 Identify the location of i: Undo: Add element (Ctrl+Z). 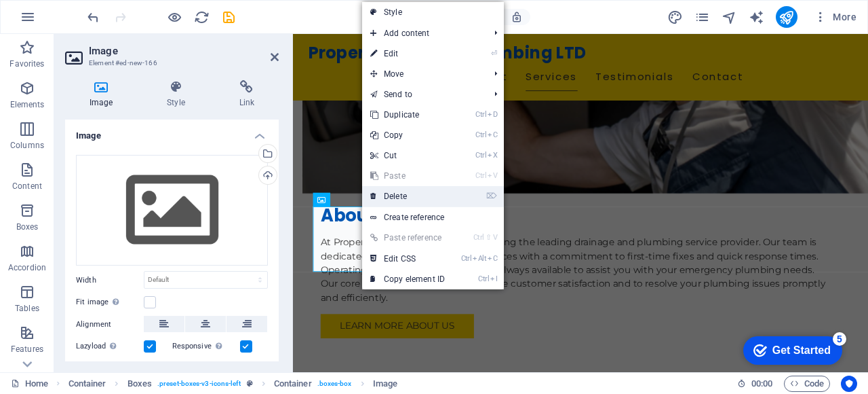
(93, 17).